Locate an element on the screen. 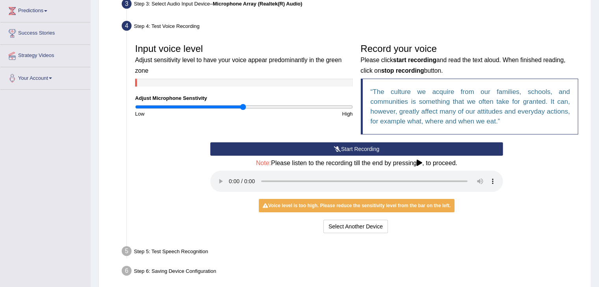  a: Your Account is located at coordinates (45, 77).